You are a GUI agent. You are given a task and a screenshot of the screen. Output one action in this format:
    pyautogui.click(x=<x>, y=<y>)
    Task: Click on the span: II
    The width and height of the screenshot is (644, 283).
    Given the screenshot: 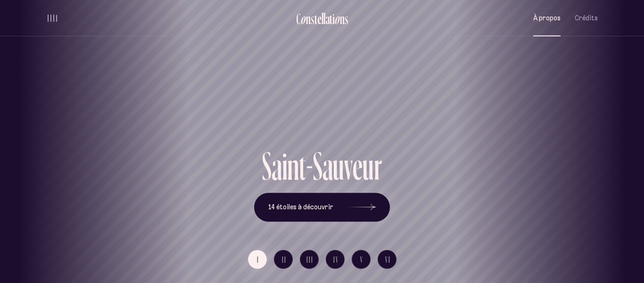 What is the action you would take?
    pyautogui.click(x=284, y=259)
    